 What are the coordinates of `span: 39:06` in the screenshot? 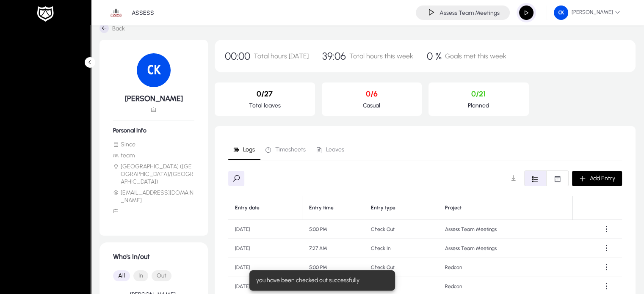 It's located at (334, 56).